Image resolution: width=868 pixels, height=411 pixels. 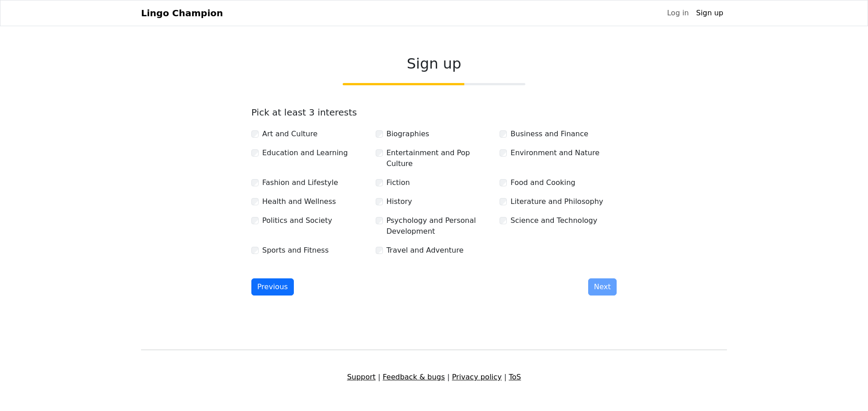 What do you see at coordinates (677, 13) in the screenshot?
I see `a: Log in` at bounding box center [677, 13].